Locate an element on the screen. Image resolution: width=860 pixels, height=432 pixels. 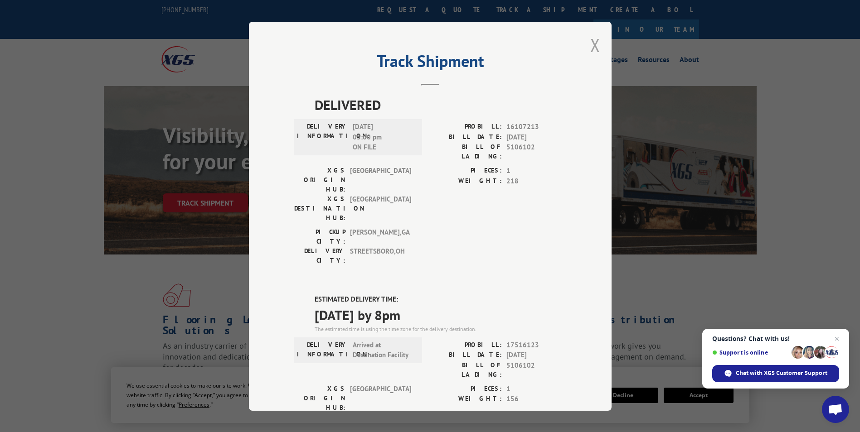
a: Open chat is located at coordinates (835, 410).